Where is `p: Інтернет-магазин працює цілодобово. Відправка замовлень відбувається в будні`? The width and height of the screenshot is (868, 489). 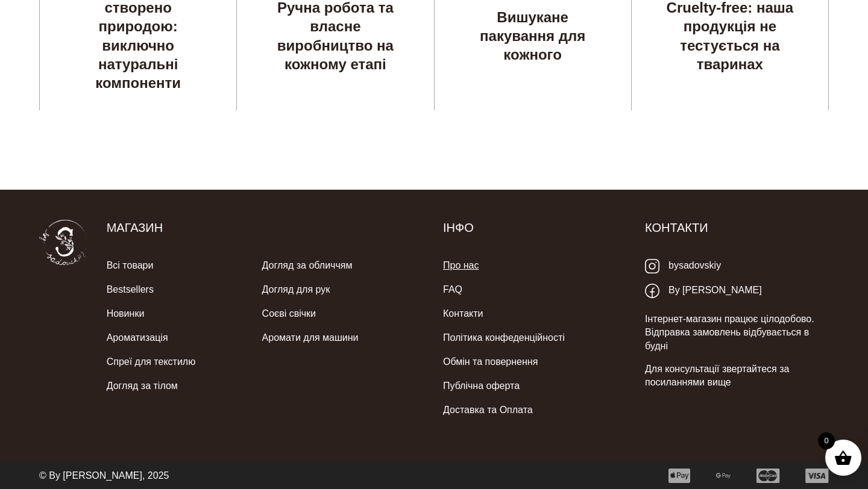 p: Інтернет-магазин працює цілодобово. Відправка замовлень відбувається в будні is located at coordinates (737, 332).